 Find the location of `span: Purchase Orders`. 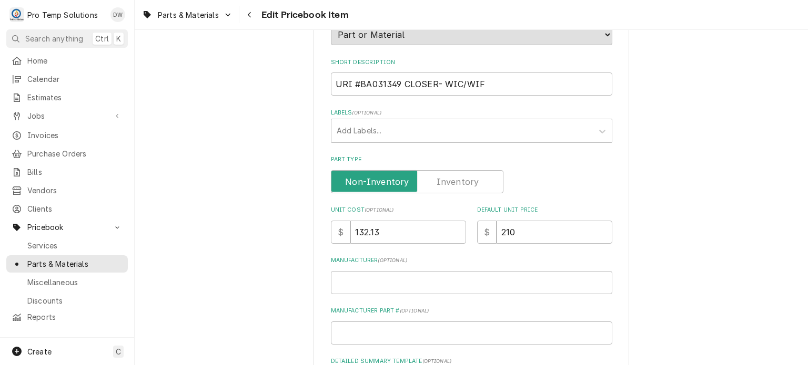

span: Purchase Orders is located at coordinates (75, 154).